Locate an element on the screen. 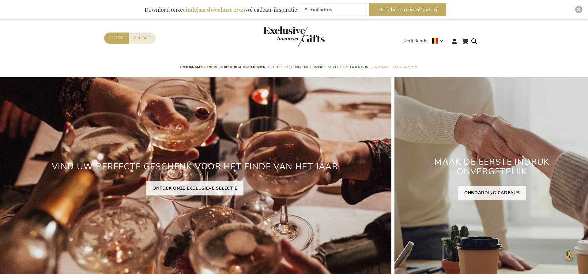  div: Close is located at coordinates (579, 9).